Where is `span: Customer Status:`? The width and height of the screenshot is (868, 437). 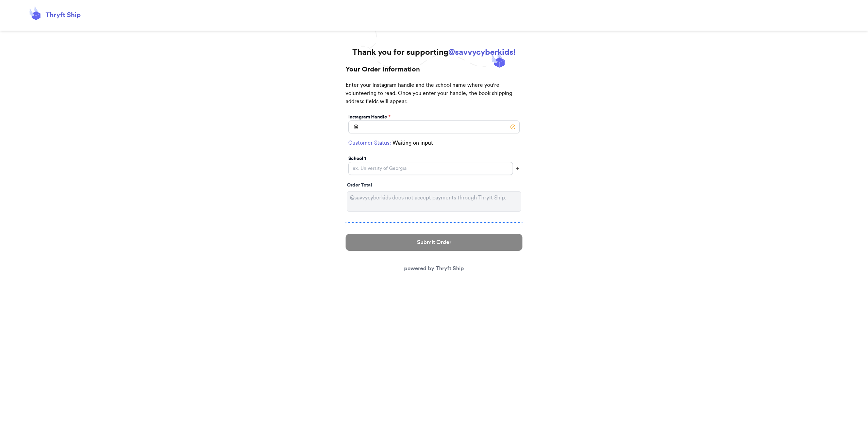 span: Customer Status: is located at coordinates (370, 143).